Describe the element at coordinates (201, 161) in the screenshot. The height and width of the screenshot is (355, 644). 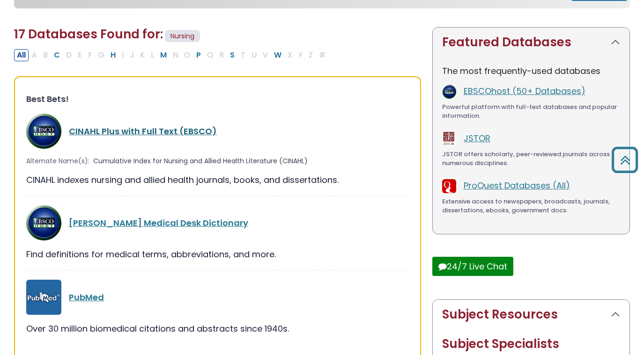
I see `span: Cumulative Index for Nursing and Allied Health Literature (CINAHL)` at that location.